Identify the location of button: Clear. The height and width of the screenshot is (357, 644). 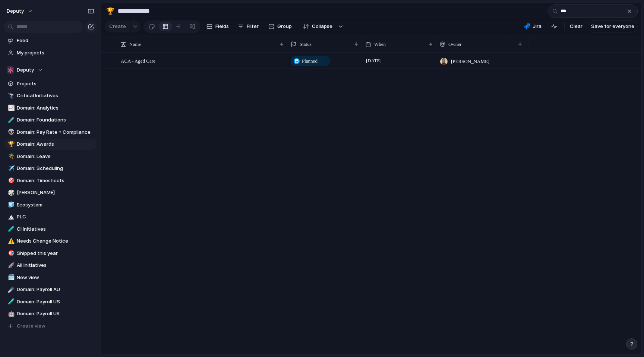
(576, 26).